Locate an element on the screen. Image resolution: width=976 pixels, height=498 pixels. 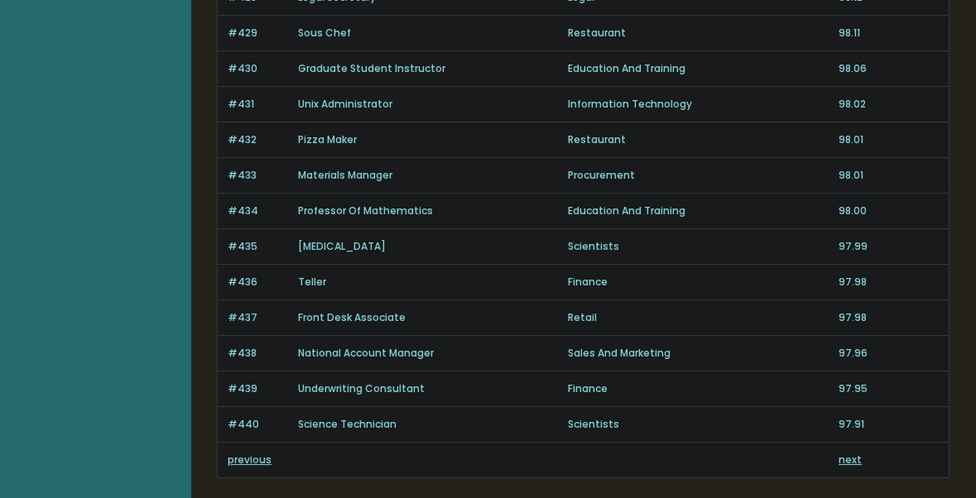
p: 98.02 is located at coordinates (888, 104).